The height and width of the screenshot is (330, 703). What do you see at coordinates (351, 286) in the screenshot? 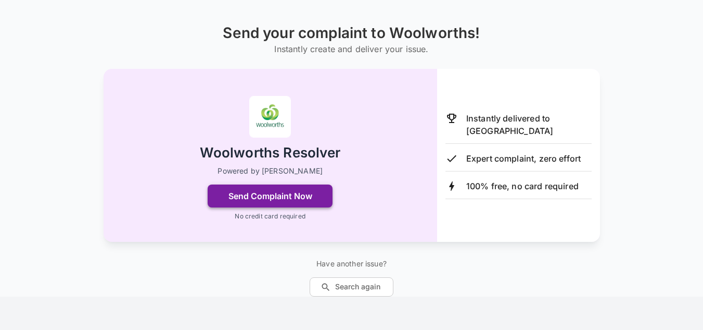
I see `button: Search again` at bounding box center [351, 286].